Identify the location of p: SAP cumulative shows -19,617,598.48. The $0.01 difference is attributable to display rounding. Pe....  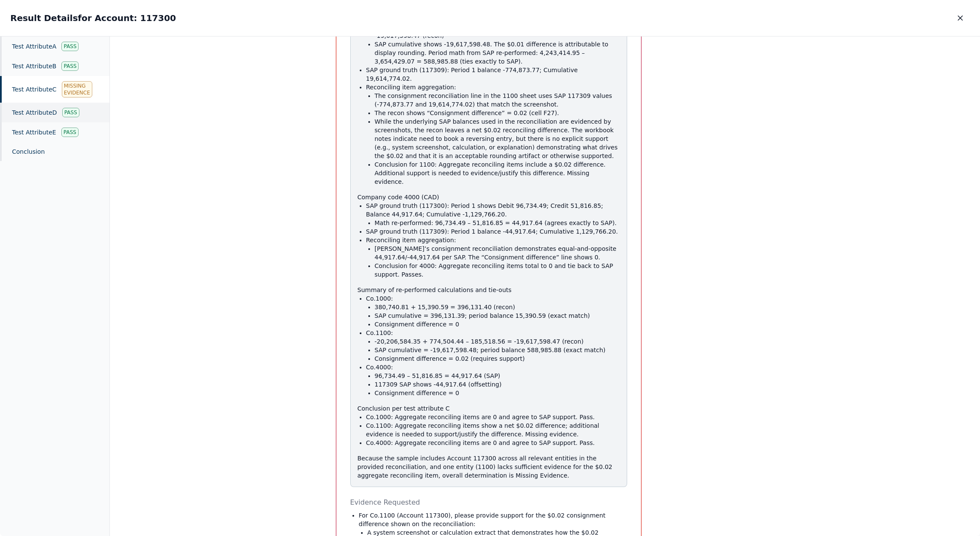
(497, 53).